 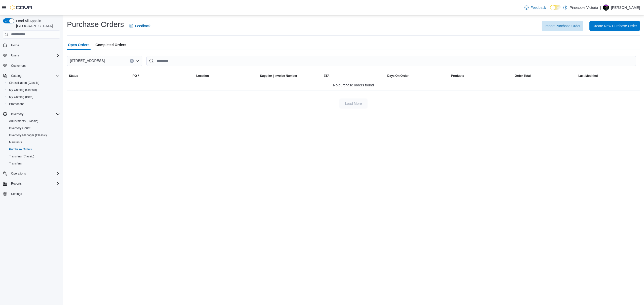 What do you see at coordinates (588, 76) in the screenshot?
I see `span: Last Modified` at bounding box center [588, 76].